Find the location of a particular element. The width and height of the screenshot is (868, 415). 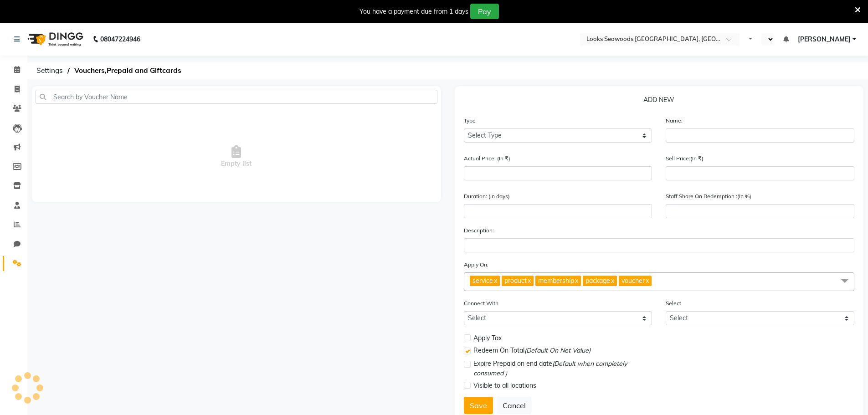

label: Name: is located at coordinates (674, 120).